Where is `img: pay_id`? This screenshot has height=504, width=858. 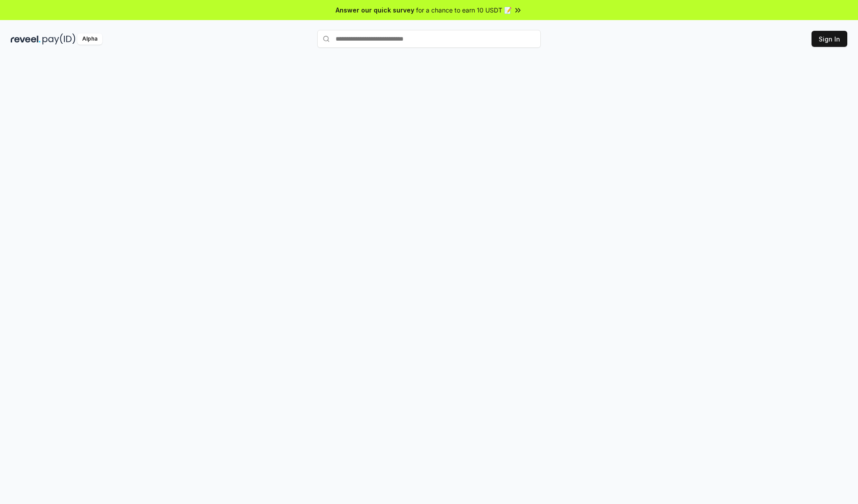 img: pay_id is located at coordinates (59, 39).